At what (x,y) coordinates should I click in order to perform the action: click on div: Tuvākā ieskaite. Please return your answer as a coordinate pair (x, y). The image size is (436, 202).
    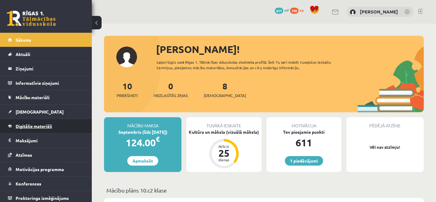
    Looking at the image, I should click on (224, 123).